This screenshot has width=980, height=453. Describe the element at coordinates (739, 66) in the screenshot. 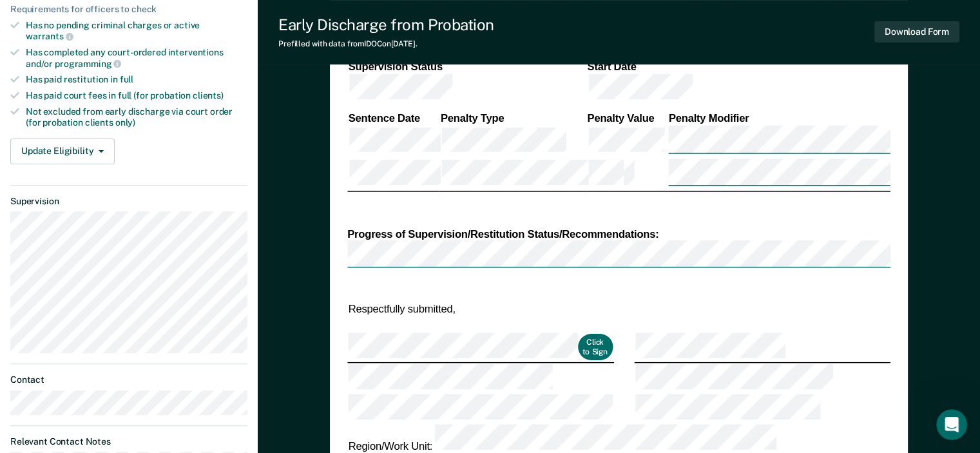

I see `th: Start Date` at that location.